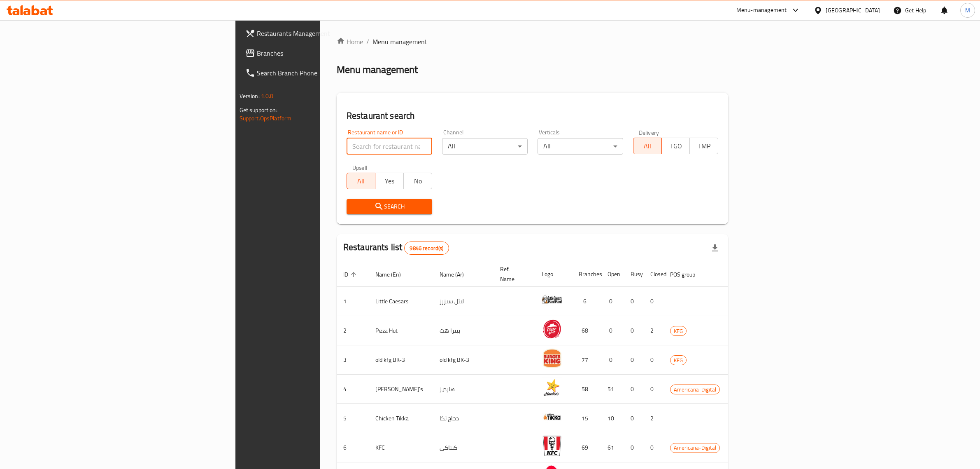  I want to click on td: دجاج تكا, so click(463, 418).